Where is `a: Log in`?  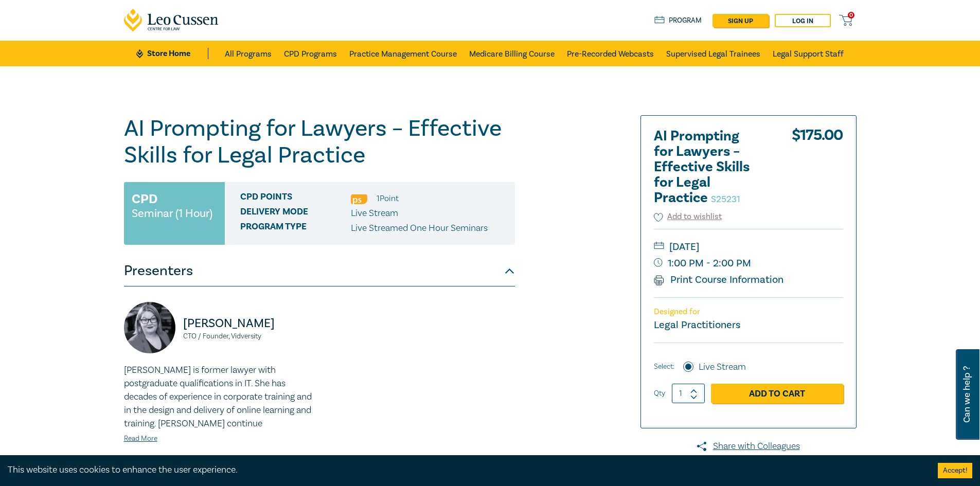 a: Log in is located at coordinates (803, 21).